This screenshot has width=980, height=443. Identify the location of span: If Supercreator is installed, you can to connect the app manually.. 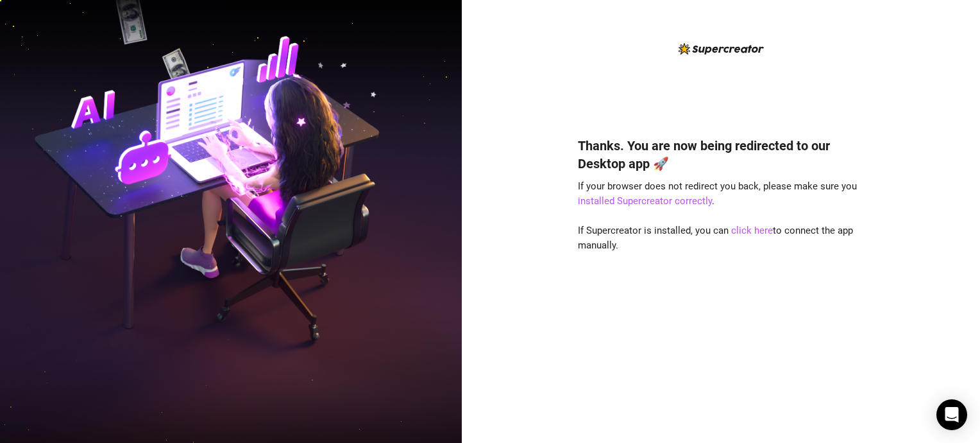
(715, 238).